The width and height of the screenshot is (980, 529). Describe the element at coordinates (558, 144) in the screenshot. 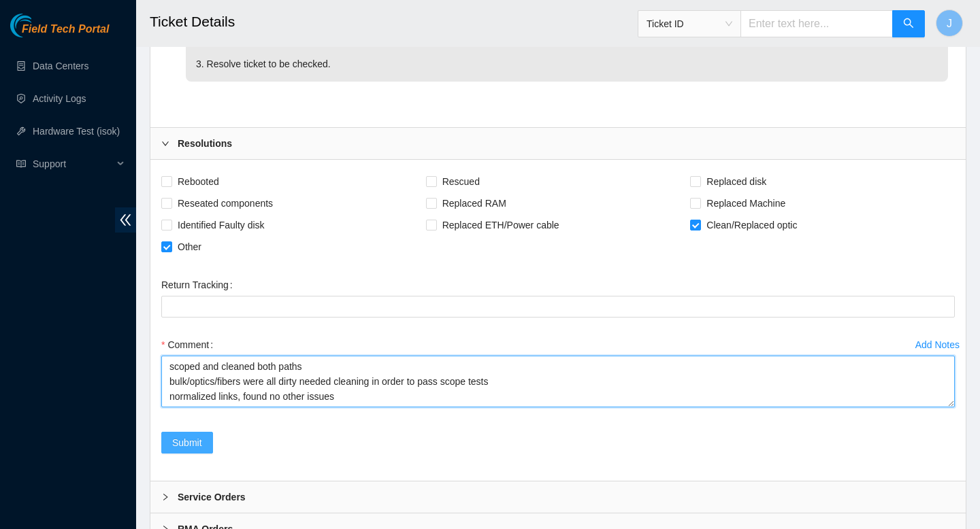

I see `div: Resolutions` at that location.